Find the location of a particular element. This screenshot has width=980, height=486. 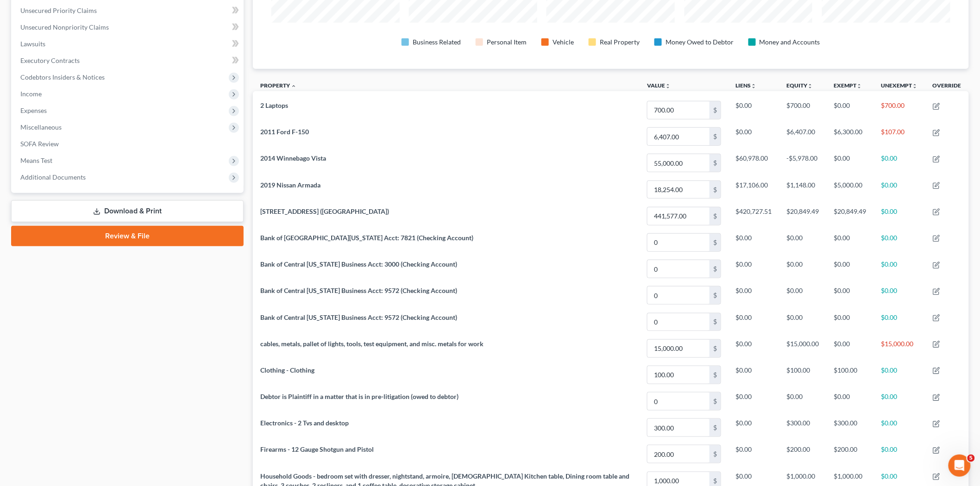

span: Income is located at coordinates (31, 93).